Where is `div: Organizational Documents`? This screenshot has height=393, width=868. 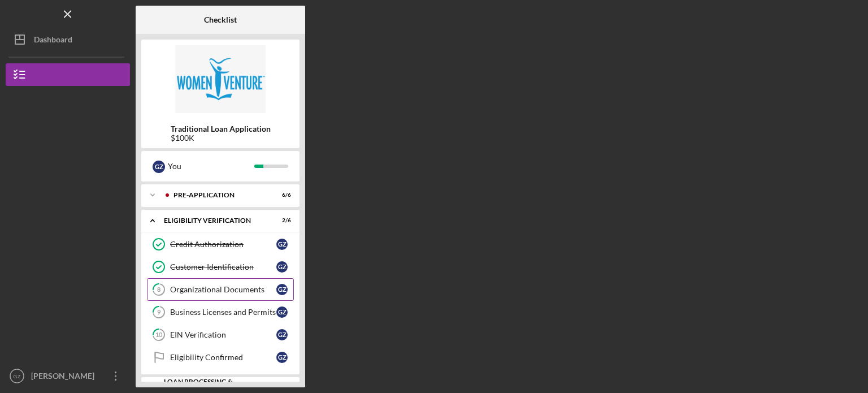
div: Organizational Documents is located at coordinates (223, 290).